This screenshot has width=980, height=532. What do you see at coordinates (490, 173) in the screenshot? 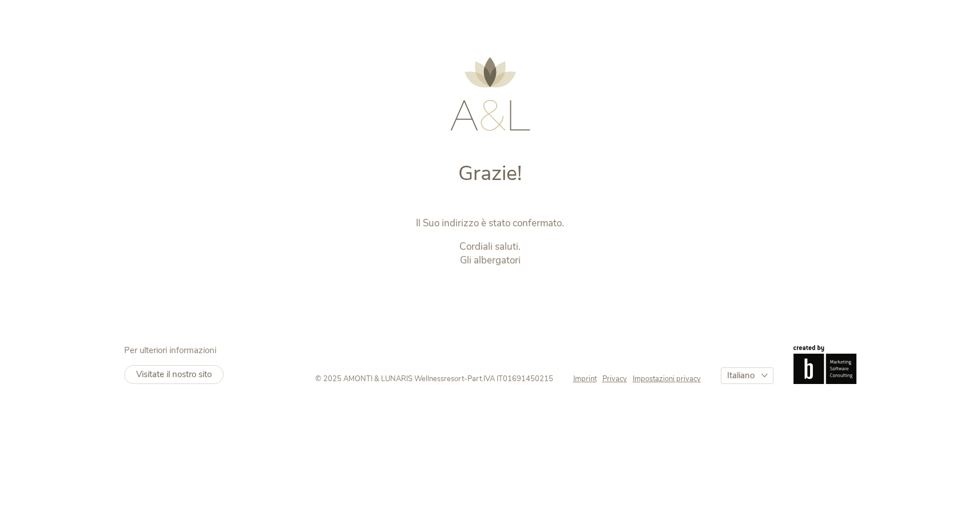
I see `span: Grazie!` at bounding box center [490, 173].